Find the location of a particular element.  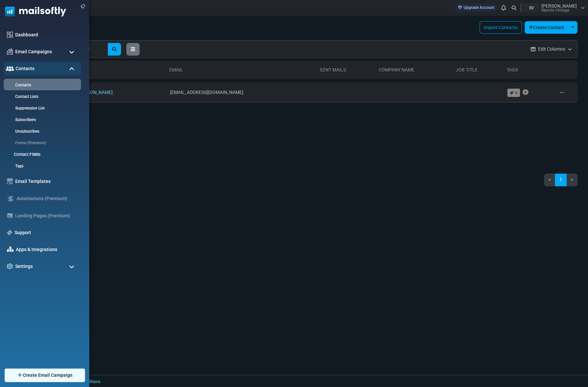

span: Contacts is located at coordinates (25, 68).